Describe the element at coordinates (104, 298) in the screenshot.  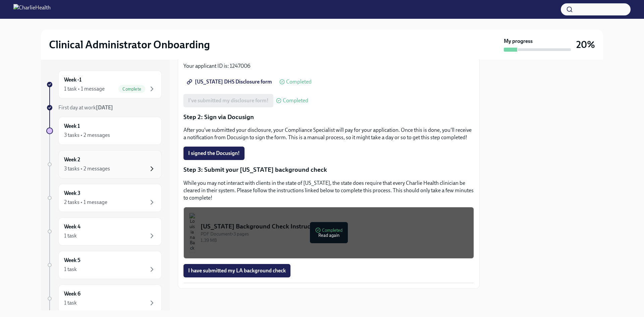
I see `a: Week 61 task` at that location.